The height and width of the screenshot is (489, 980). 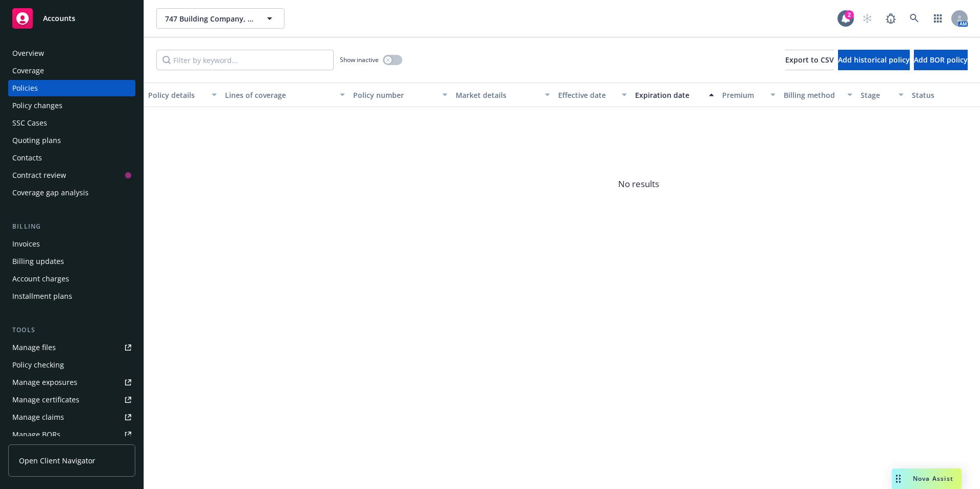 I want to click on a: Manage exposures, so click(x=72, y=382).